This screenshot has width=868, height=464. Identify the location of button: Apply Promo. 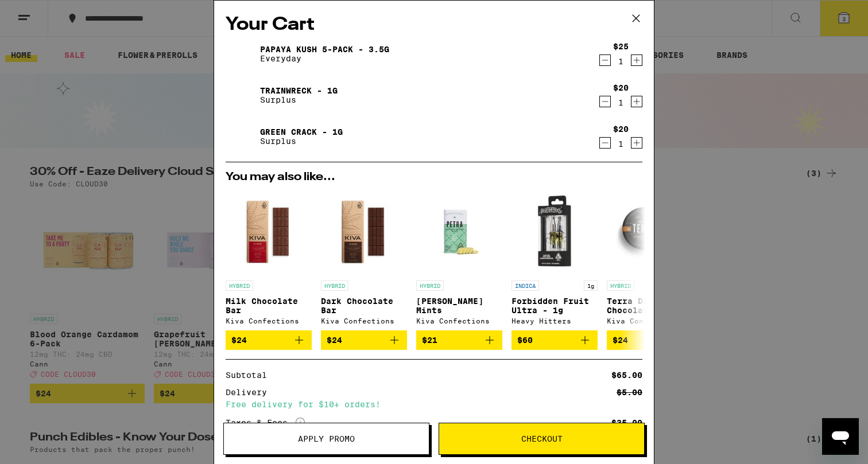
(326, 439).